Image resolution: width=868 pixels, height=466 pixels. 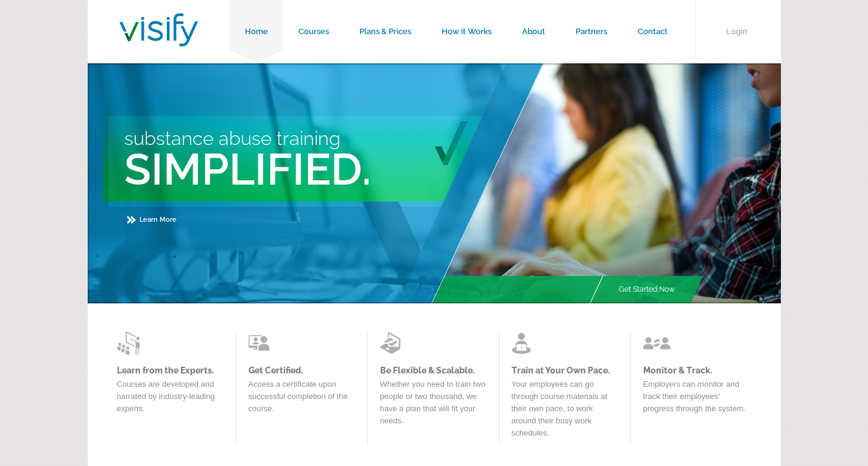 What do you see at coordinates (170, 400) in the screenshot?
I see `p: Courses are developed and narrated by industry-leading experts.` at bounding box center [170, 400].